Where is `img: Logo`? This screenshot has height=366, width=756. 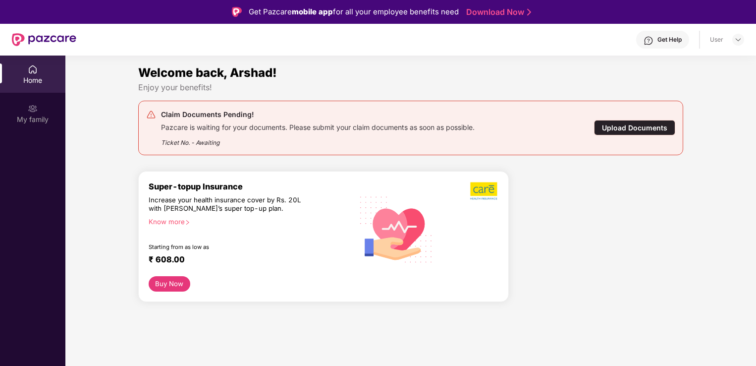 img: Logo is located at coordinates (237, 12).